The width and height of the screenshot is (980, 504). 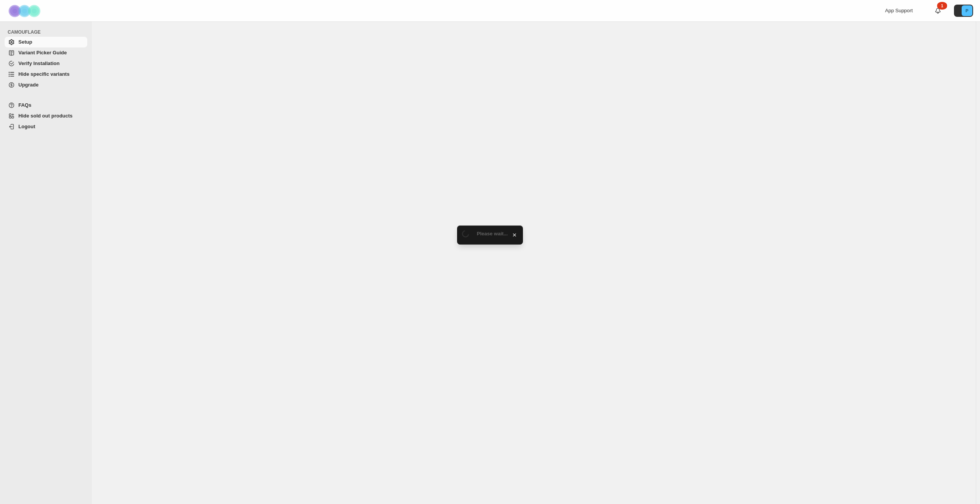 I want to click on img: Camouflage, so click(x=26, y=11).